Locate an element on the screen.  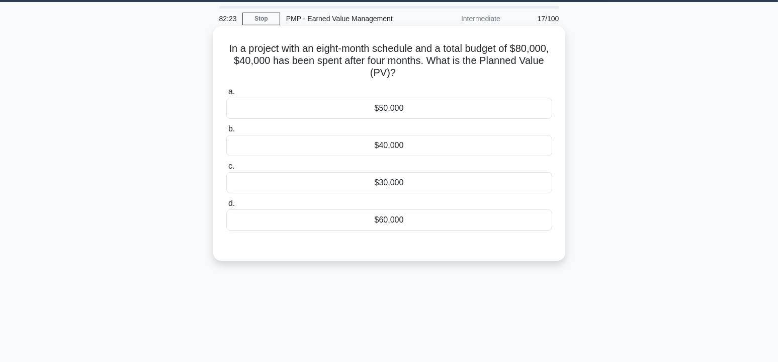
div: 17/100 is located at coordinates (536, 19).